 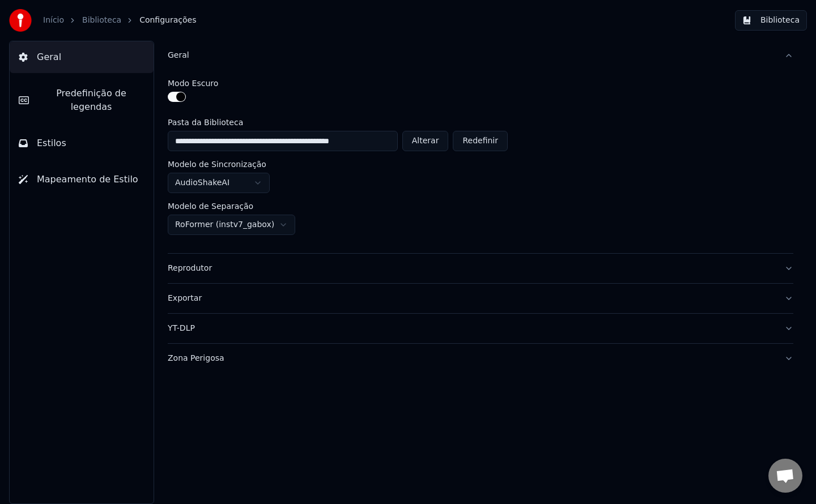 I want to click on img: youka, so click(x=21, y=21).